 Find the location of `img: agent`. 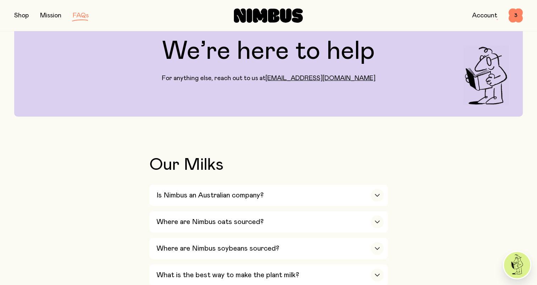

img: agent is located at coordinates (517, 266).